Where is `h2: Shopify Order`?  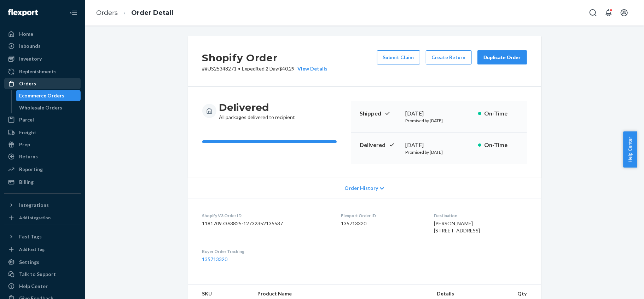
h2: Shopify Order is located at coordinates (265, 58).